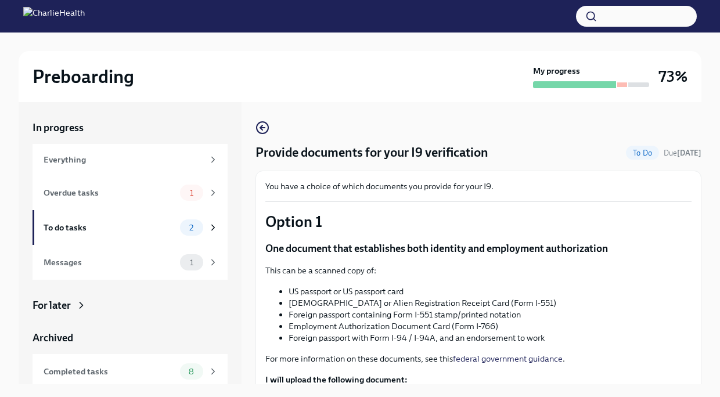  Describe the element at coordinates (130, 193) in the screenshot. I see `a: Overdue tasks1` at that location.